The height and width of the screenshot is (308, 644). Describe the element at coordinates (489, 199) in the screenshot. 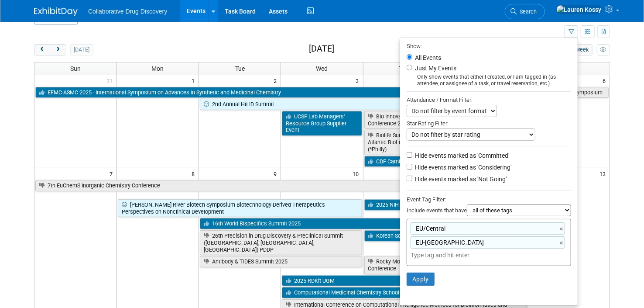

I see `div: Event Tag Filter:` at that location.